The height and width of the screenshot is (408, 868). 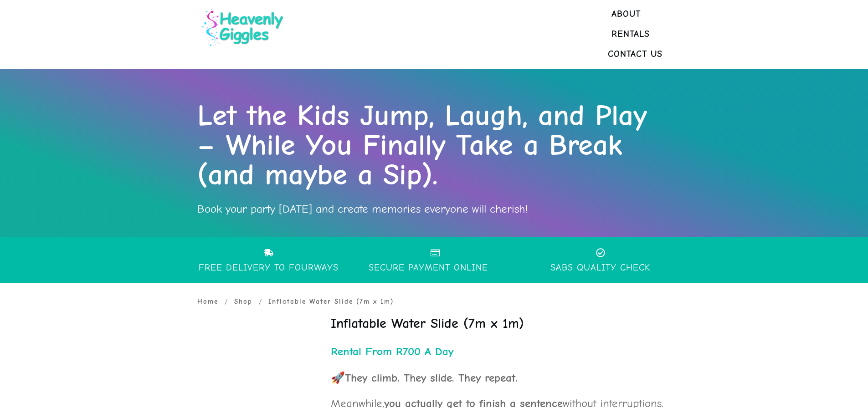 I want to click on p: SABS quality check, so click(x=601, y=268).